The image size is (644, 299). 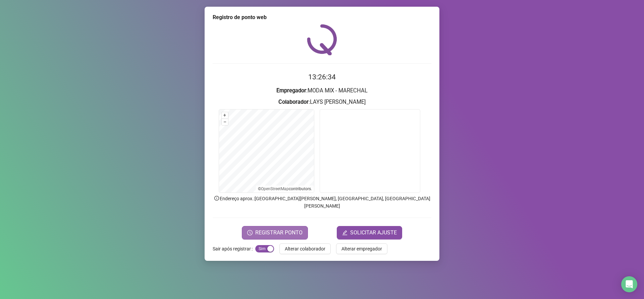 I want to click on span: SOLICITAR AJUSTE, so click(x=373, y=233).